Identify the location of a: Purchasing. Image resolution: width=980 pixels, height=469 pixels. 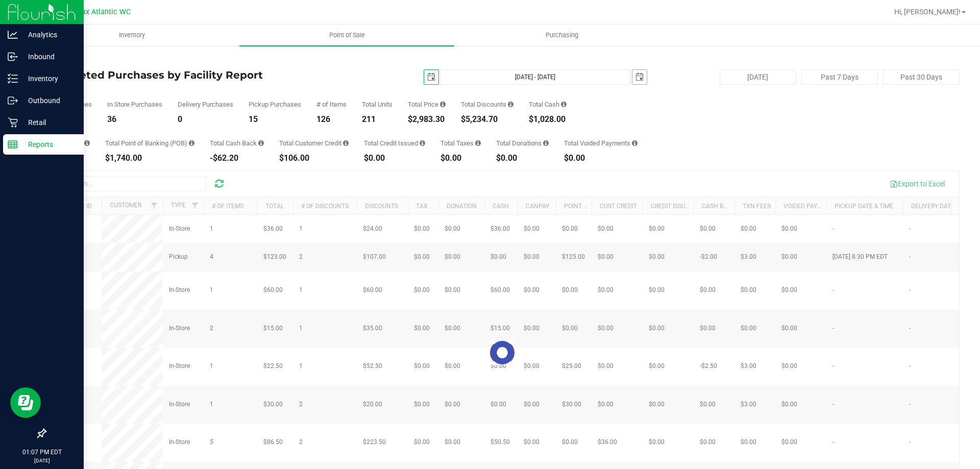
(561, 35).